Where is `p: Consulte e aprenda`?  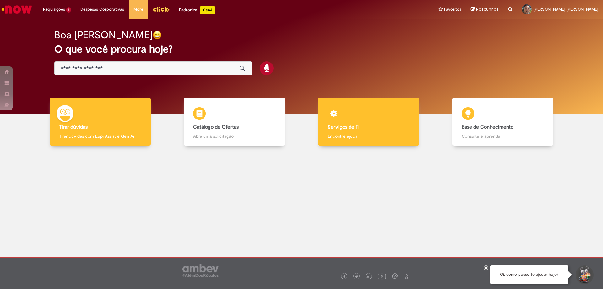 p: Consulte e aprenda is located at coordinates (503, 136).